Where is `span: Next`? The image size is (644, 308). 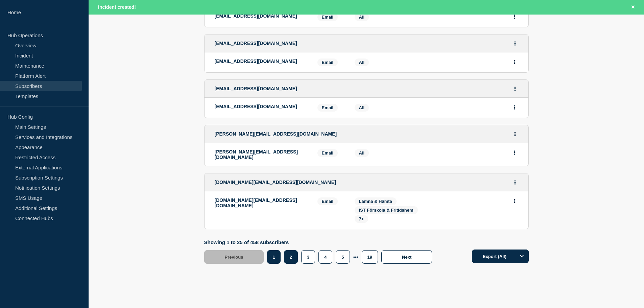
span: Next is located at coordinates (407, 257).